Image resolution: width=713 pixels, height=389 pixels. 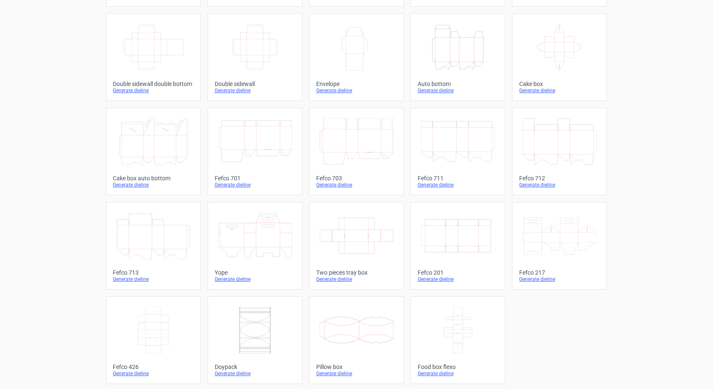 What do you see at coordinates (559, 152) in the screenshot?
I see `a: Fefco 712Generate dieline` at bounding box center [559, 152].